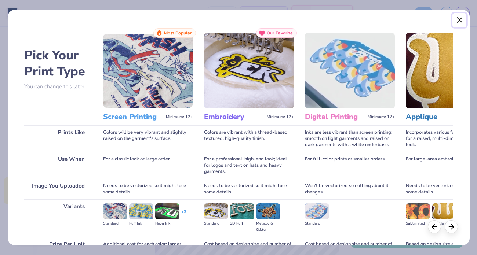 This screenshot has width=477, height=255. Describe the element at coordinates (167, 224) in the screenshot. I see `div: Neon Ink` at that location.